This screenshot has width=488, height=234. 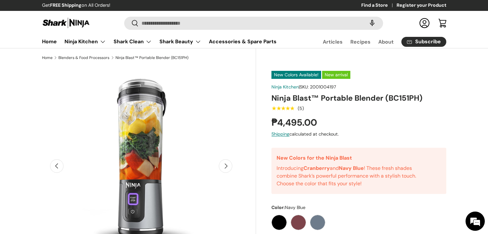 I want to click on a: About, so click(x=386, y=42).